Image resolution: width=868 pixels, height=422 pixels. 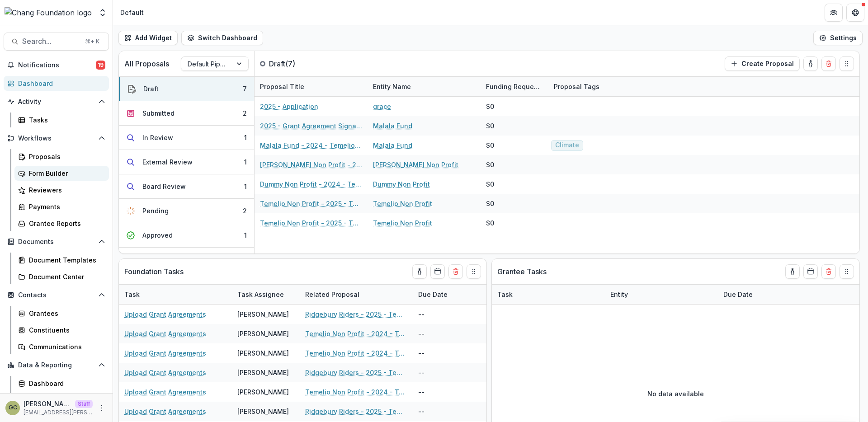 What do you see at coordinates (65, 156) in the screenshot?
I see `div: Proposals` at bounding box center [65, 156].